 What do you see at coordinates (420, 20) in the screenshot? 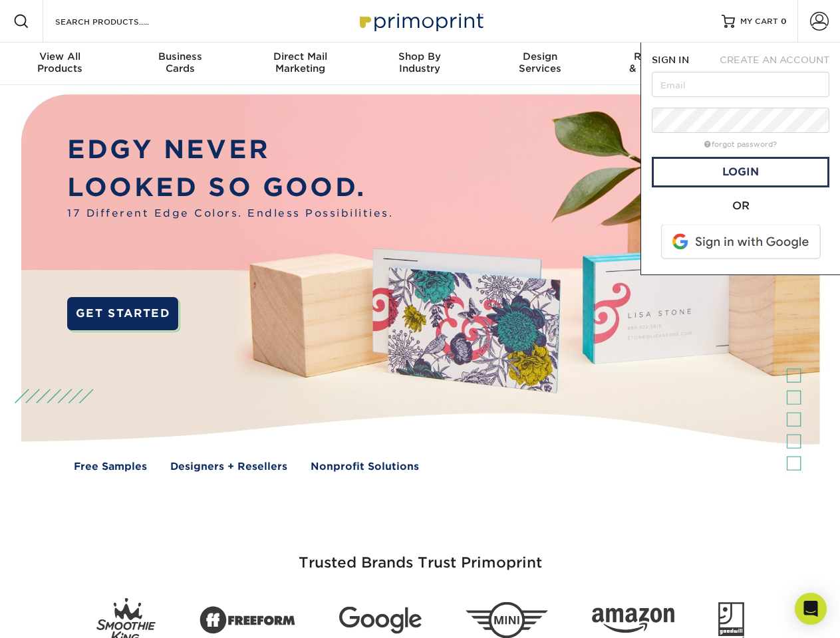
I see `img: Primoprint` at bounding box center [420, 20].